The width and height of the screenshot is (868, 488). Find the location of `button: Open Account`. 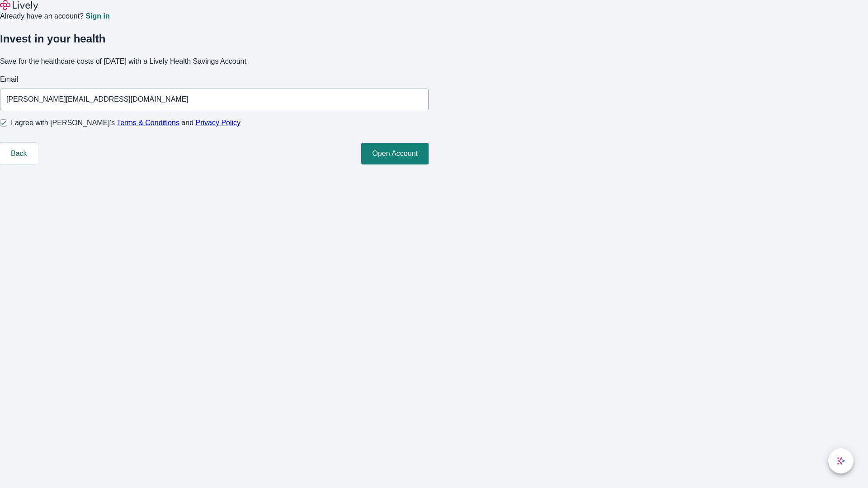

button: Open Account is located at coordinates (394, 154).